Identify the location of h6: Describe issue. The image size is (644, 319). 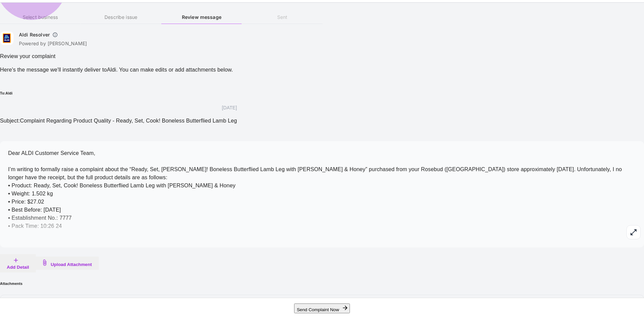
(121, 17).